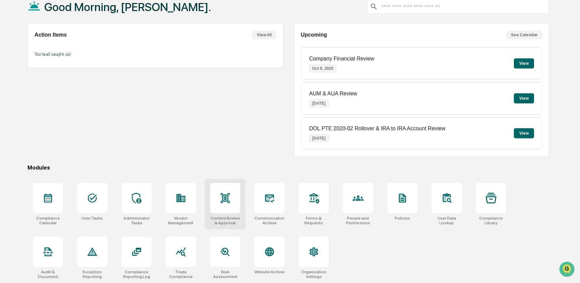  What do you see at coordinates (314, 35) in the screenshot?
I see `h2: Upcoming` at bounding box center [314, 35].